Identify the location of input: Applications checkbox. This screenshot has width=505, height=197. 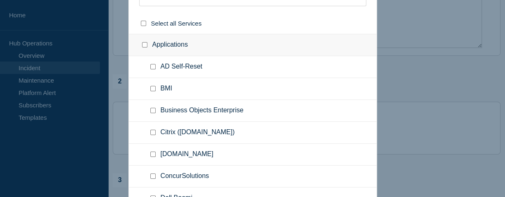
(145, 45).